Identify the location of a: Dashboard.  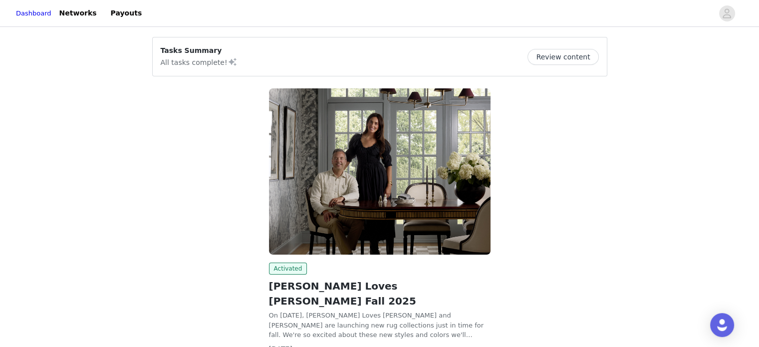
(33, 13).